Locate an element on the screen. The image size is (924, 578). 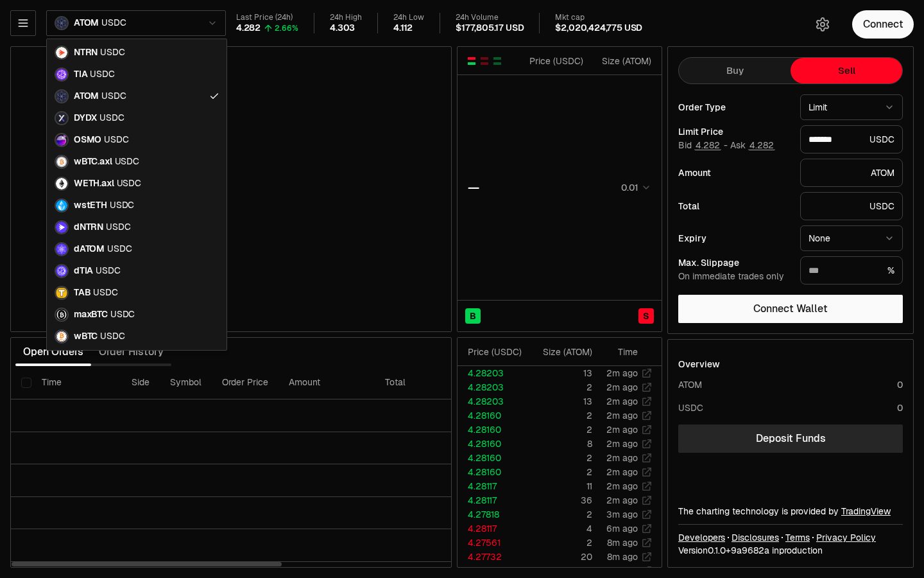
img: TAB Logo is located at coordinates (61, 293).